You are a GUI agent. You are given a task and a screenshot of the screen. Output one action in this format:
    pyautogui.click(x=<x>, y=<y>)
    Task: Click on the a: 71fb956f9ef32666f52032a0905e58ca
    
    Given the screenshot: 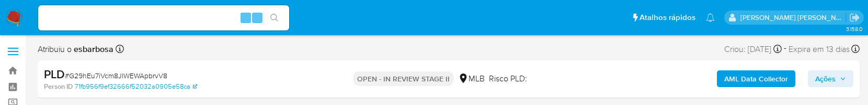 What is the action you would take?
    pyautogui.click(x=136, y=87)
    